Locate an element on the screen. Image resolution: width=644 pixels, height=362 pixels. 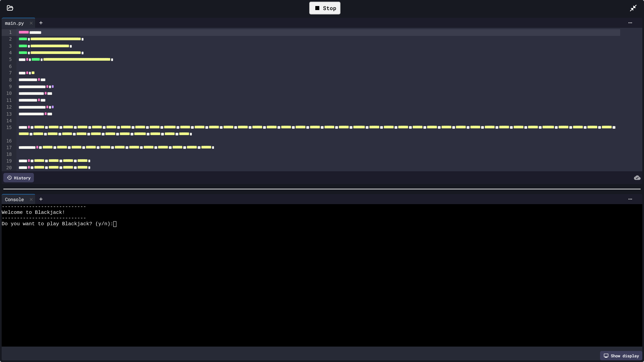
div: 12 is located at coordinates (7, 107).